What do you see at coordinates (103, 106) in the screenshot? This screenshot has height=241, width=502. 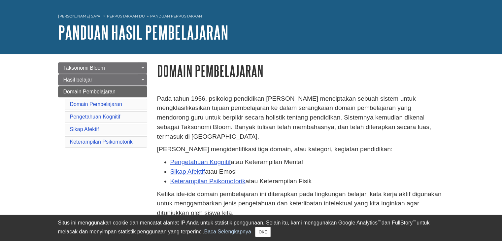 I see `div: Menu Halaman Panduan` at bounding box center [103, 106].